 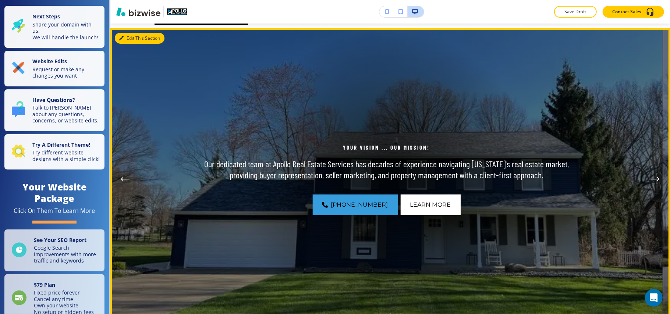 What do you see at coordinates (138, 12) in the screenshot?
I see `img: Bizwise Logo` at bounding box center [138, 12].